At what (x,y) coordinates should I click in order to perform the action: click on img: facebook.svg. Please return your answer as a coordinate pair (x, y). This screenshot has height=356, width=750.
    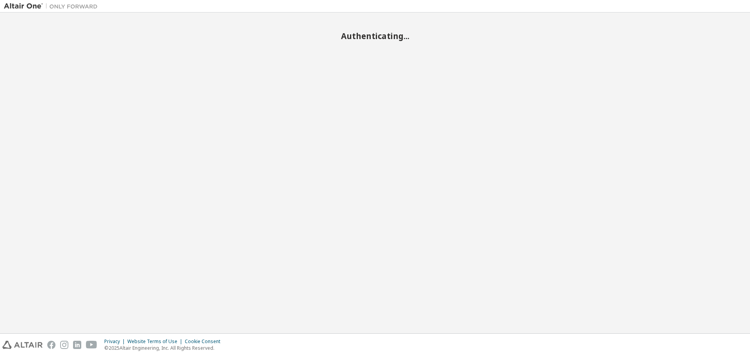
    Looking at the image, I should click on (51, 344).